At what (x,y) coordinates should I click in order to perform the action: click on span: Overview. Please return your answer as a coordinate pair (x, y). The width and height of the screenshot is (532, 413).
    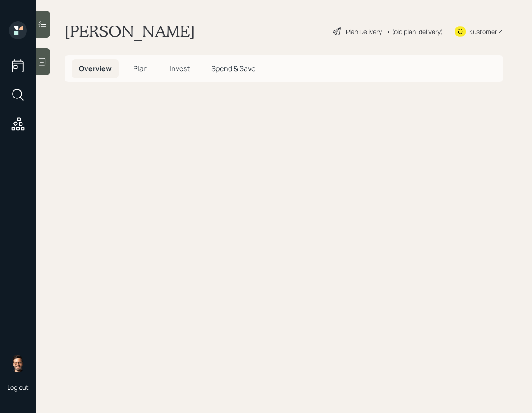
    Looking at the image, I should click on (95, 68).